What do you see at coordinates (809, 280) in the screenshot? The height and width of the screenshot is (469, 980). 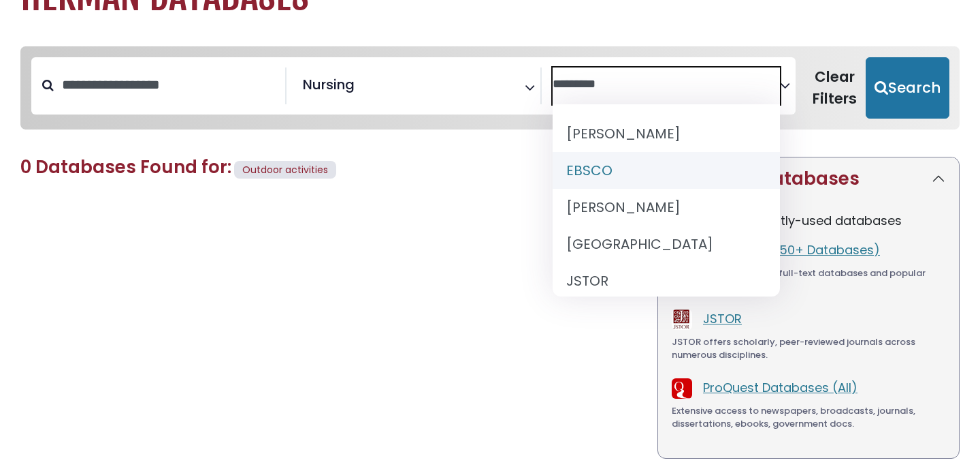 I see `div: Powerful platform with full-text databases and popular information.` at bounding box center [809, 280].